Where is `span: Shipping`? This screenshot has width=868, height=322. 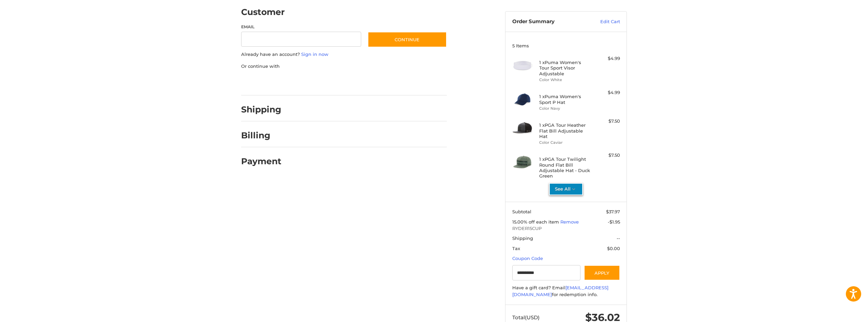 span: Shipping is located at coordinates (523, 238).